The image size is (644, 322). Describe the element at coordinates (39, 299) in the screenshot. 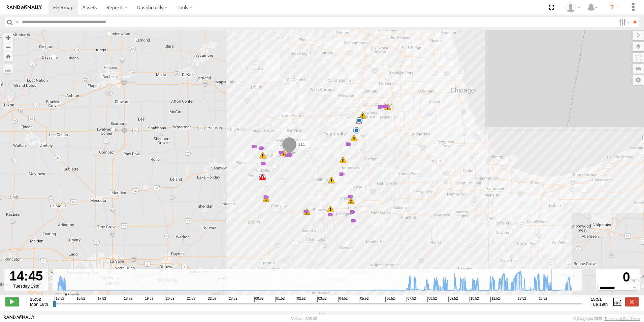

I see `strong: 15:52` at that location.